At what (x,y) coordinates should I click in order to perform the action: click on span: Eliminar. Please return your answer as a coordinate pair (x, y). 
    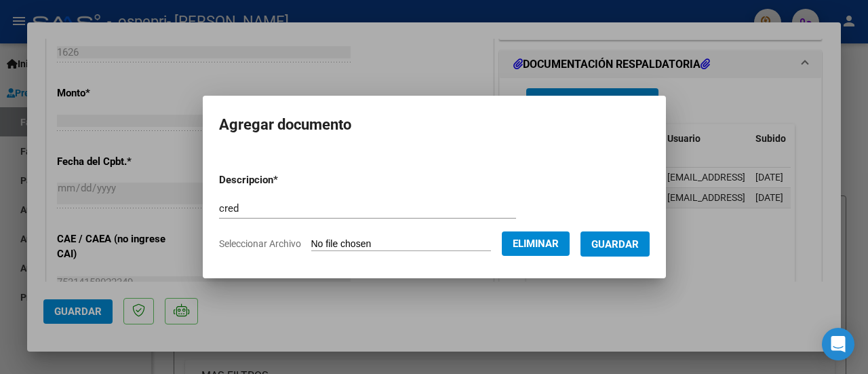
    Looking at the image, I should click on (535, 244).